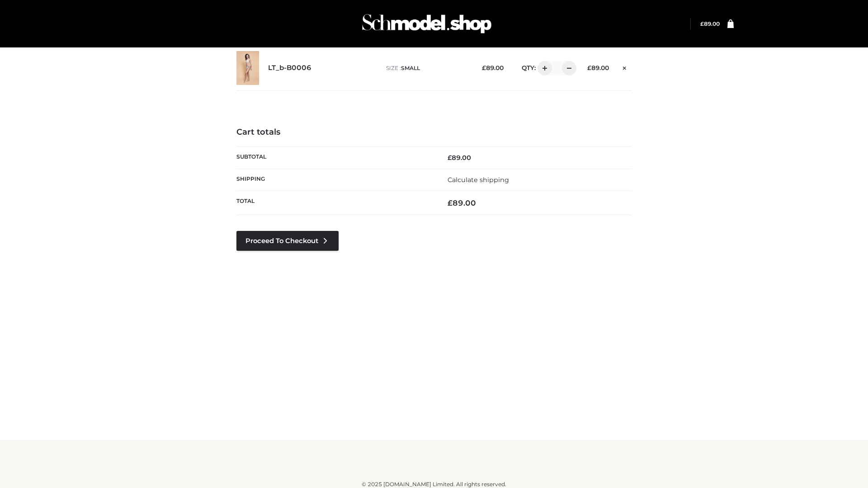  Describe the element at coordinates (709, 23) in the screenshot. I see `a: £89.00` at that location.